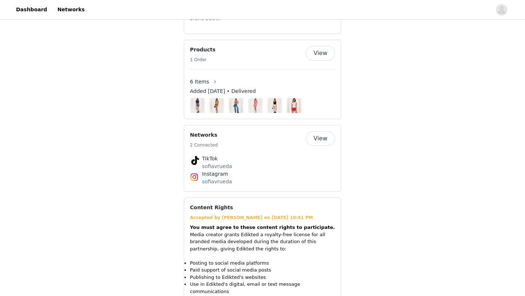 This screenshot has height=296, width=525. What do you see at coordinates (204, 135) in the screenshot?
I see `h4: Networks` at bounding box center [204, 135].